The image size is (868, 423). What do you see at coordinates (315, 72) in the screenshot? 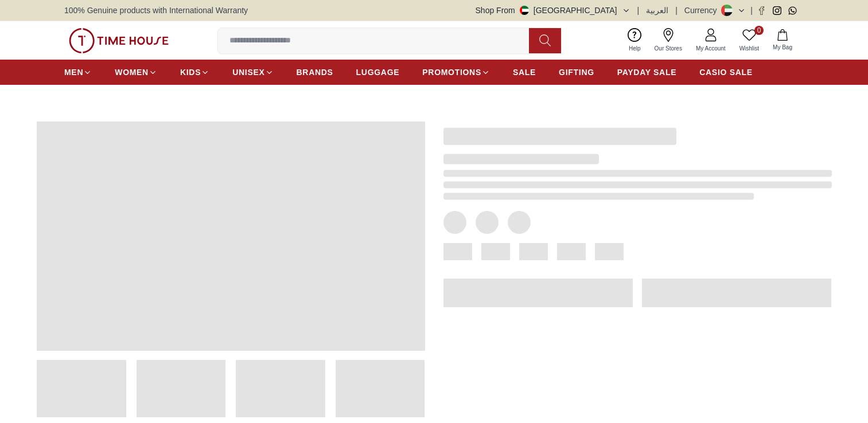
I see `a: BRANDS` at bounding box center [315, 72].